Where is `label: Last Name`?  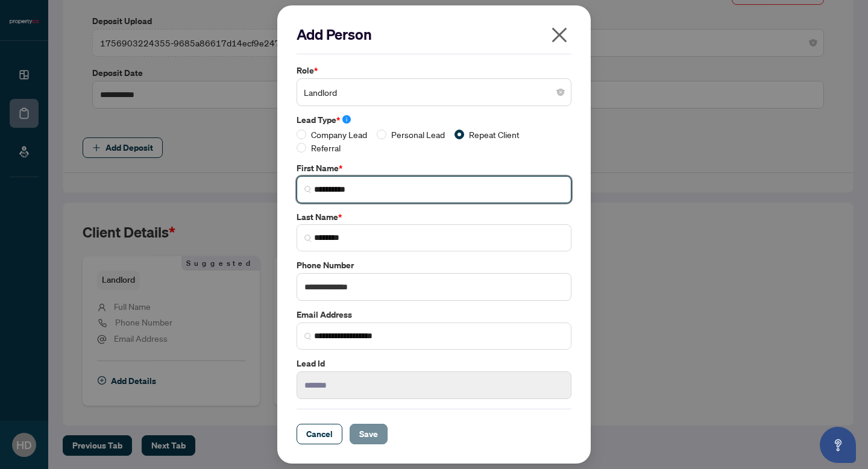
label: Last Name is located at coordinates (434, 217).